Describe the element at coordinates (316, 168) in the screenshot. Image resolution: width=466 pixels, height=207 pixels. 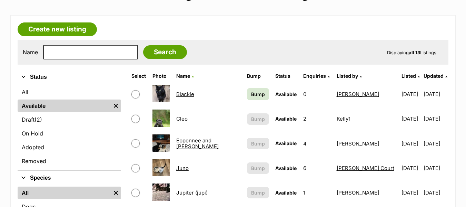
I see `td: 6` at that location.